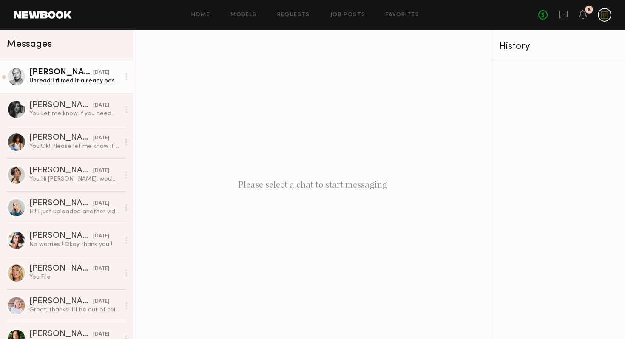  Describe the element at coordinates (74, 244) in the screenshot. I see `div: No worries ! Okay thank you !` at that location.